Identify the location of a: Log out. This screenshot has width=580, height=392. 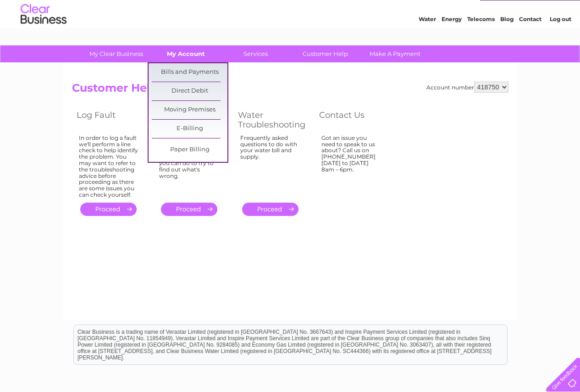
(560, 42).